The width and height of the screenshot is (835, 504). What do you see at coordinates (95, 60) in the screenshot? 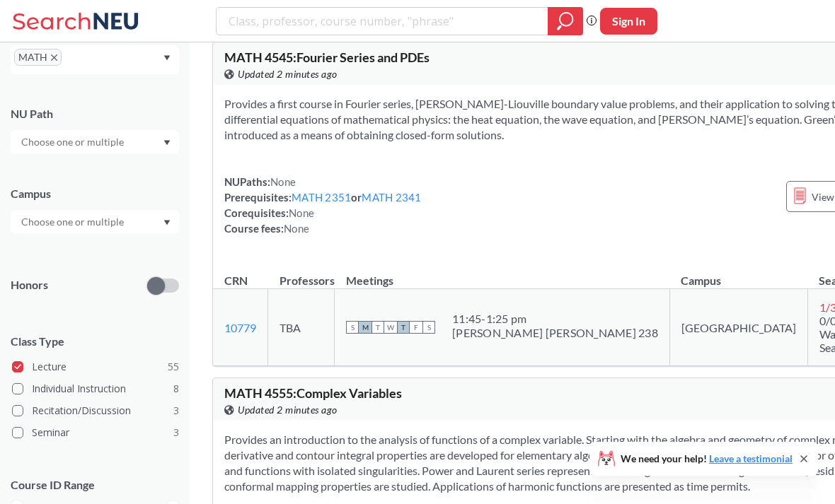
I see `div: MATHX to remove pillDropdown arrow` at bounding box center [95, 60].